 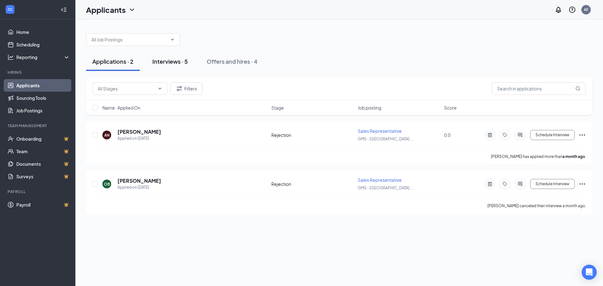 What do you see at coordinates (43, 205) in the screenshot?
I see `a: PayrollCrown` at bounding box center [43, 205].